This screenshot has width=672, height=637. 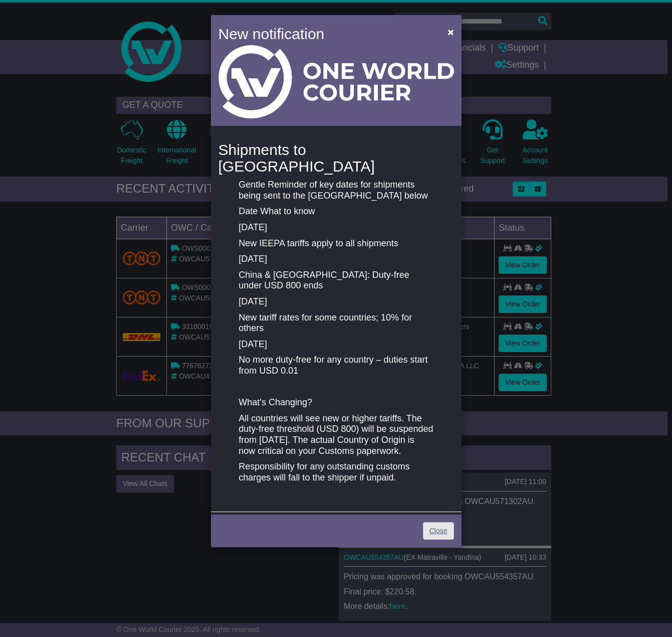 What do you see at coordinates (326, 34) in the screenshot?
I see `h4: New notification` at bounding box center [326, 34].